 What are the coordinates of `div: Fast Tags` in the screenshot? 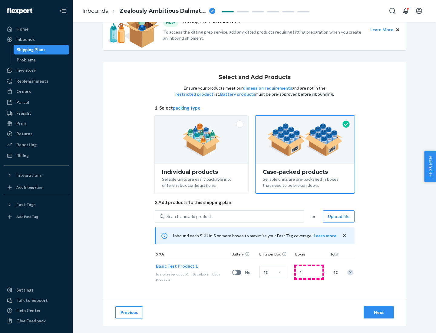 It's located at (26, 205).